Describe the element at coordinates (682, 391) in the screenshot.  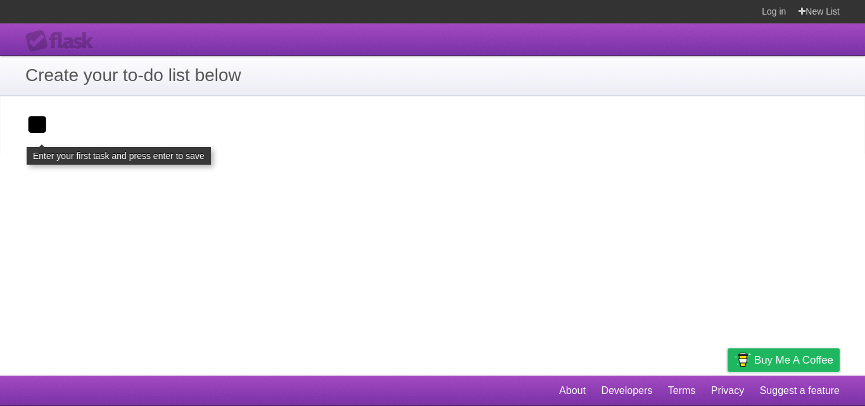
I see `a: Terms` at that location.